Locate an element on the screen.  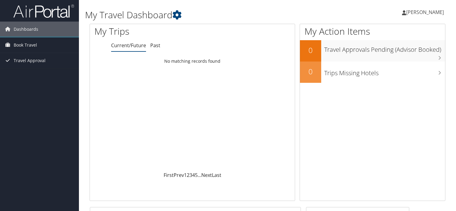
span: Dashboards is located at coordinates (26, 29).